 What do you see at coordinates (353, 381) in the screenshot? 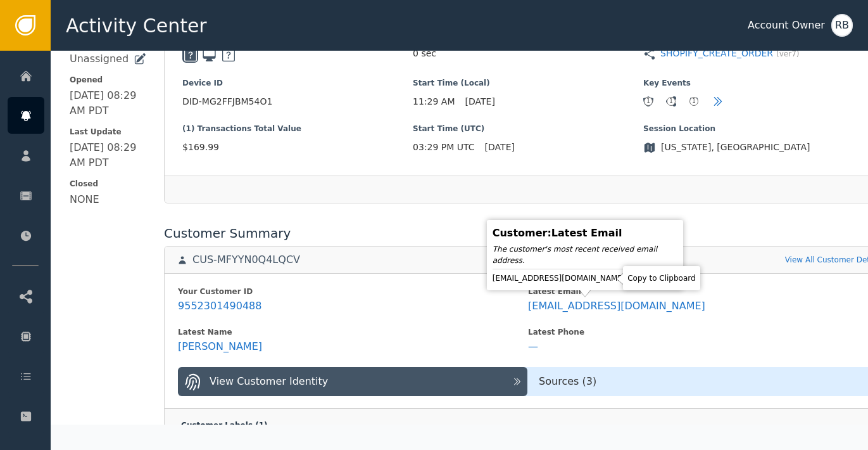
I see `button: View Customer Identity` at bounding box center [353, 381].